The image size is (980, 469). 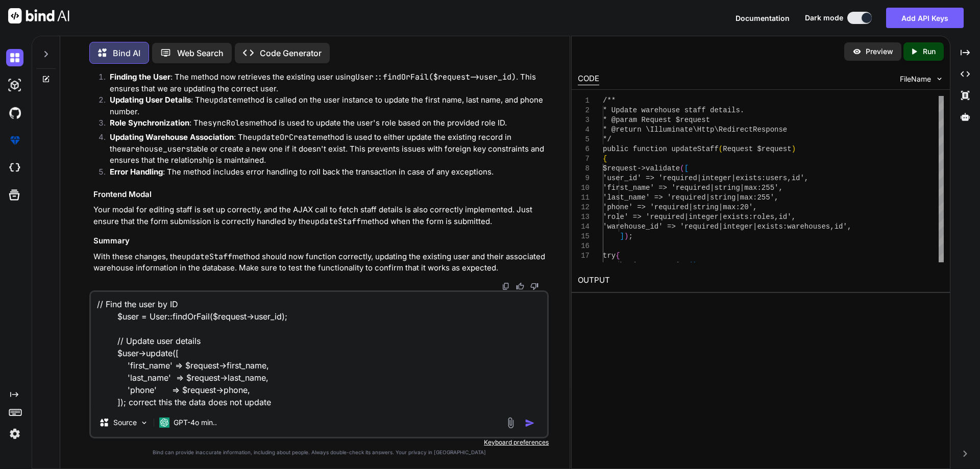 What do you see at coordinates (692, 178) in the screenshot?
I see `span: 'user_id' => 'required|integer|exists:user` at bounding box center [692, 178].